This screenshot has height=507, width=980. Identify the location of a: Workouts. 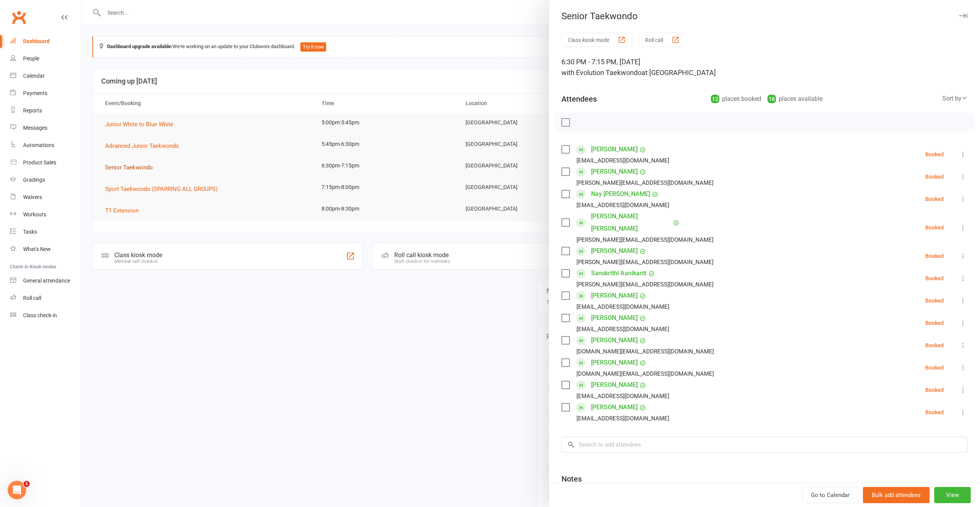
(46, 215).